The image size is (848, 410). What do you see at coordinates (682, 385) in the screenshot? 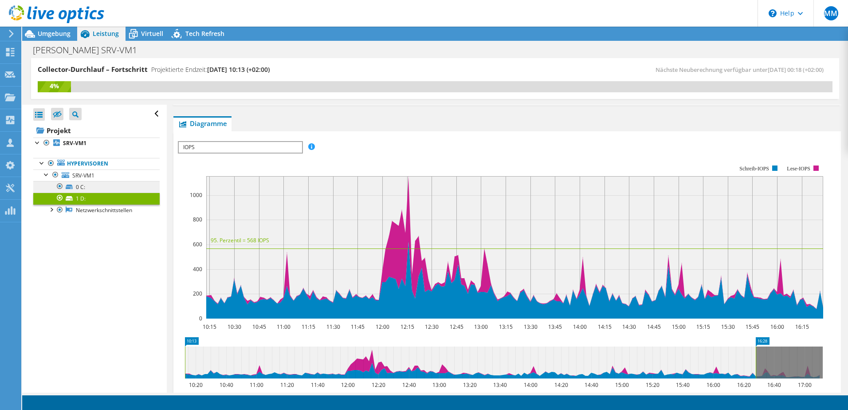
I see `text: 15:40` at bounding box center [682, 385].